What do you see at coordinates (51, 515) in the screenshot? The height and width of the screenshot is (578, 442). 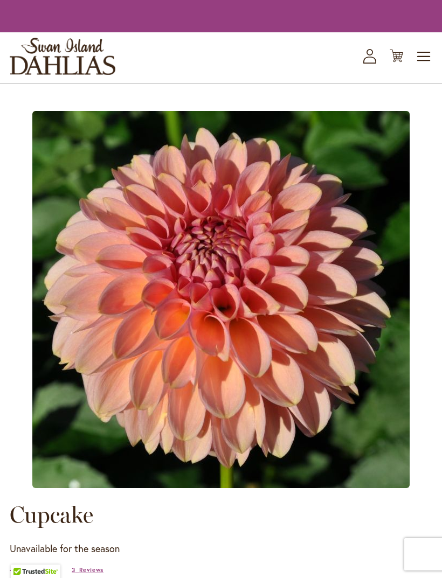 I see `span: Cupcake` at bounding box center [51, 515].